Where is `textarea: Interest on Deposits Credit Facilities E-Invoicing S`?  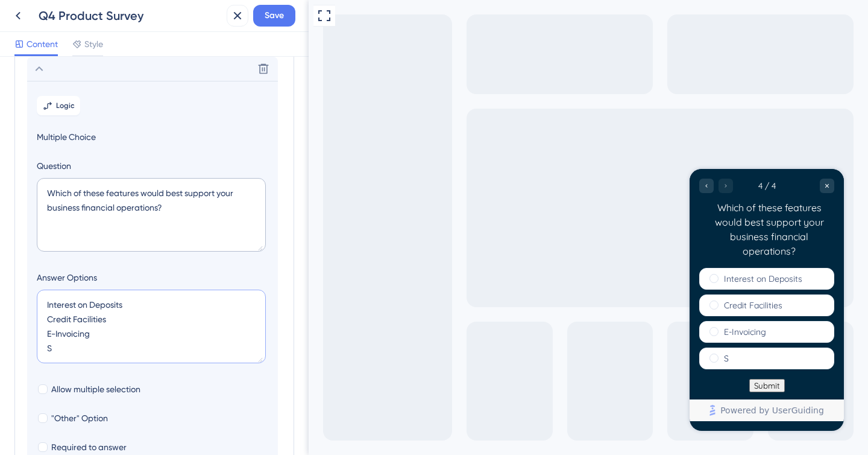
textarea: Interest on Deposits Credit Facilities E-Invoicing S is located at coordinates (151, 327).